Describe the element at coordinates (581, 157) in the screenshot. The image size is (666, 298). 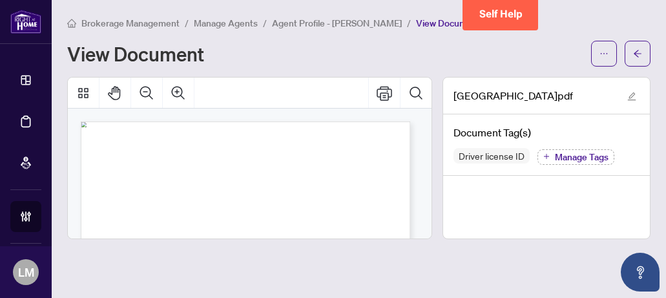
I see `span: Manage Tags` at that location.